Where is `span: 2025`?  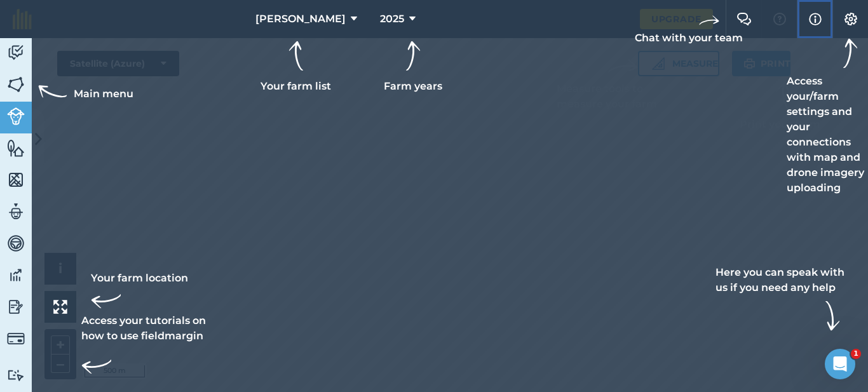
span: 2025 is located at coordinates (392, 19).